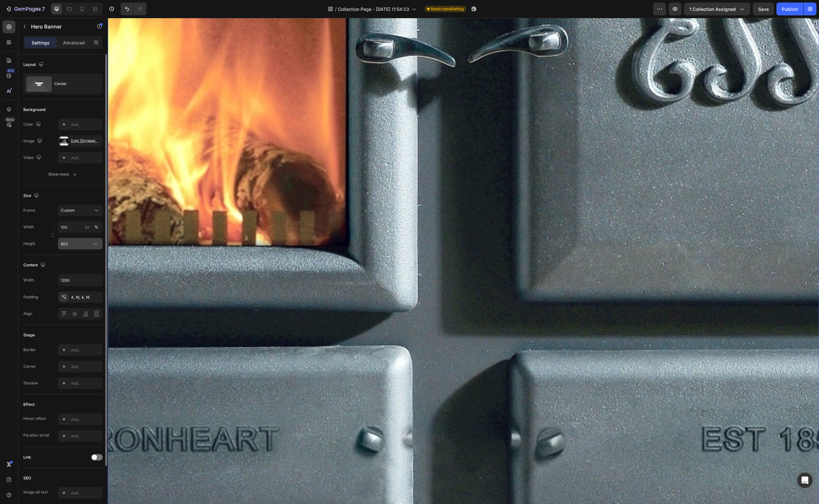 This screenshot has height=504, width=819. Describe the element at coordinates (28, 280) in the screenshot. I see `div: Width` at that location.